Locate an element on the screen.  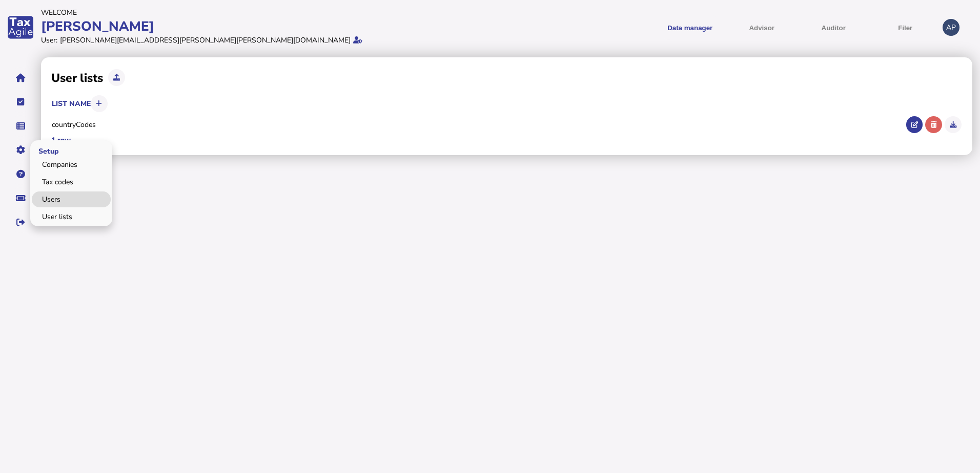
button: Filer is located at coordinates (905, 28).